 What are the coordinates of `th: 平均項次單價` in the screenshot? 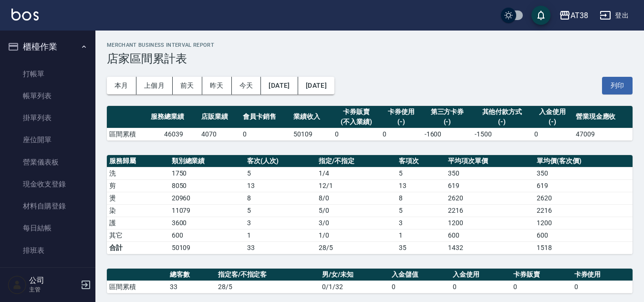 It's located at (490, 161).